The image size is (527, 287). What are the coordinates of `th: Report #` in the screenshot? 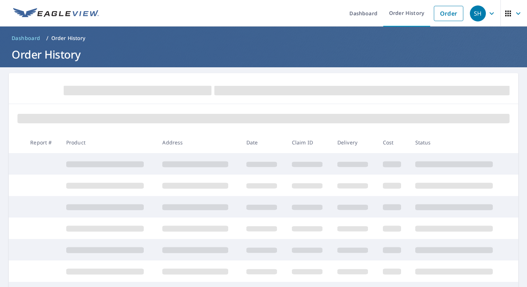 It's located at (42, 142).